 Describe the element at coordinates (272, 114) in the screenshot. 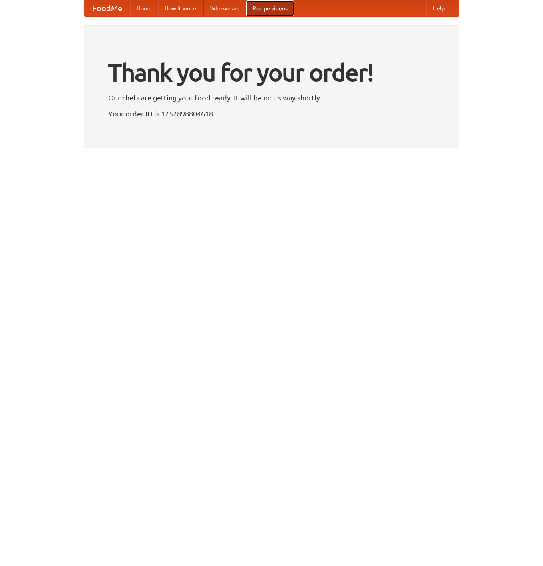

I see `p: Your order ID is 1757898804618.` at that location.